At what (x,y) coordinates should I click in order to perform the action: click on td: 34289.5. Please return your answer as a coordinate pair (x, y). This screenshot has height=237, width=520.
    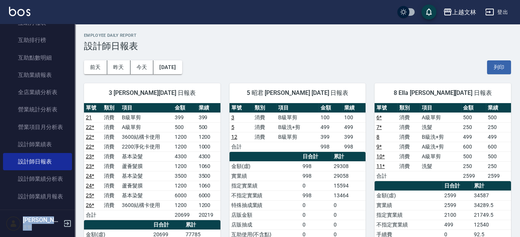
    Looking at the image, I should click on (492, 205).